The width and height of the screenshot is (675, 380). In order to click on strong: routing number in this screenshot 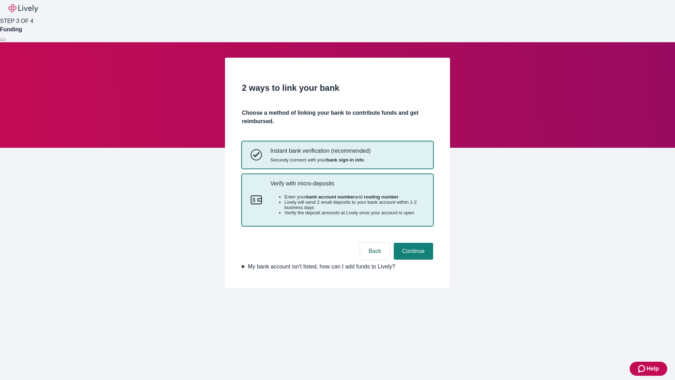, I will do `click(381, 197)`.